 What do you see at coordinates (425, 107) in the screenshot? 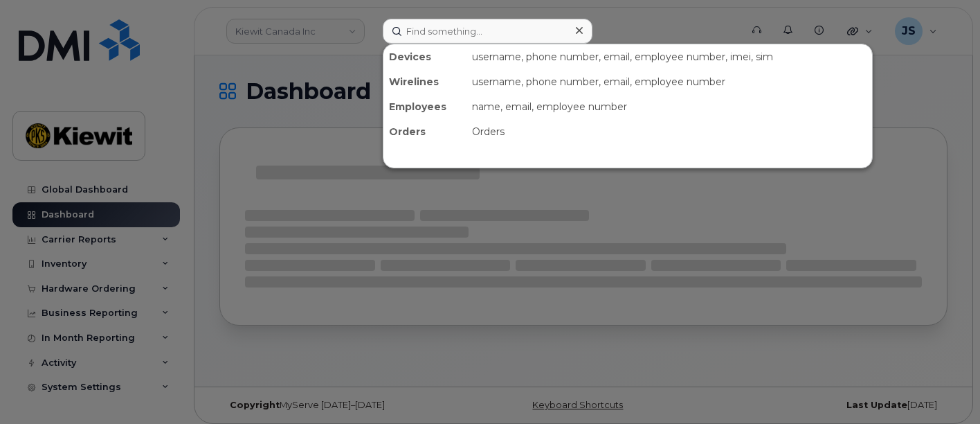
I see `div: Employees` at bounding box center [425, 107].